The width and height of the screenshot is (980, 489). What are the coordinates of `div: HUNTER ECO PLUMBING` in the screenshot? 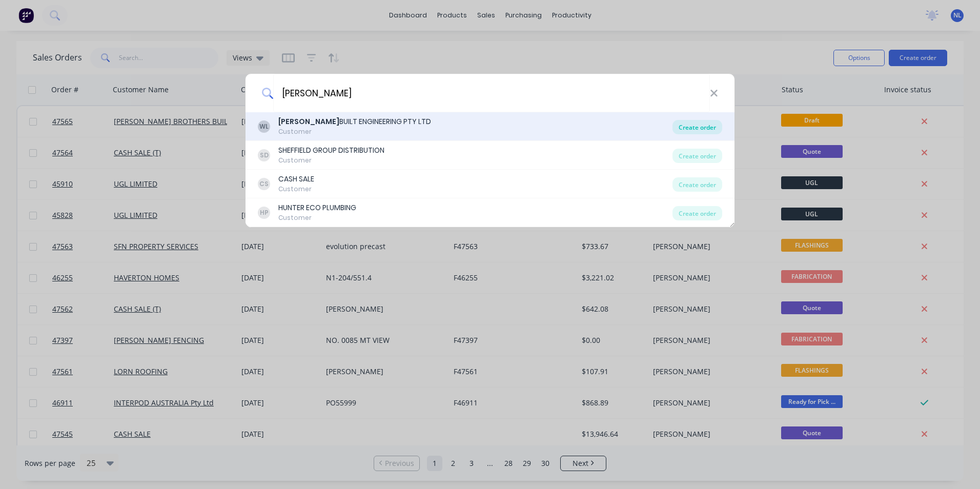 It's located at (318, 208).